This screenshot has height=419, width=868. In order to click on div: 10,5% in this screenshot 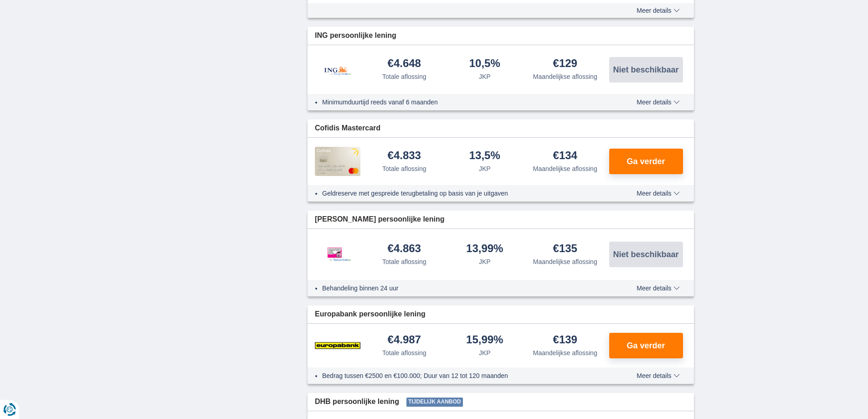, I will do `click(485, 64)`.